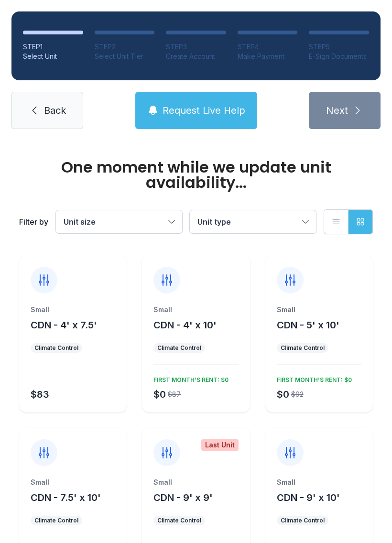 This screenshot has width=392, height=543. What do you see at coordinates (39, 394) in the screenshot?
I see `div: $83` at bounding box center [39, 394].